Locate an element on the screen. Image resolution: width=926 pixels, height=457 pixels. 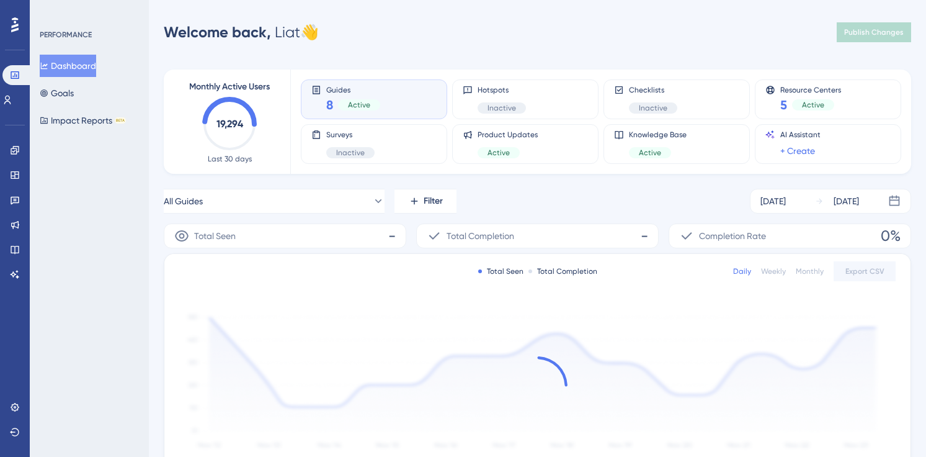
span: Last 30 days is located at coordinates (230, 159).